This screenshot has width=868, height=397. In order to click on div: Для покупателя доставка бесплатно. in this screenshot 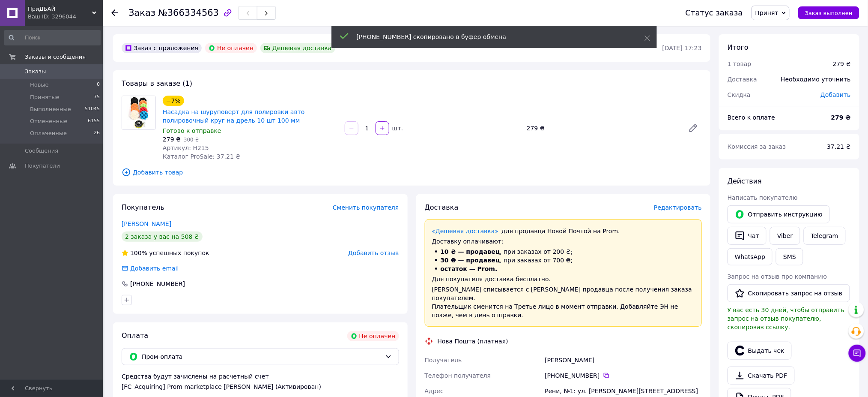, I will do `click(564, 279)`.